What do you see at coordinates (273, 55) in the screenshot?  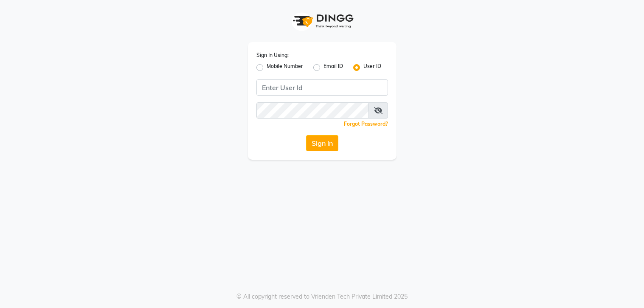 I see `label: Sign In Using:` at bounding box center [273, 55].